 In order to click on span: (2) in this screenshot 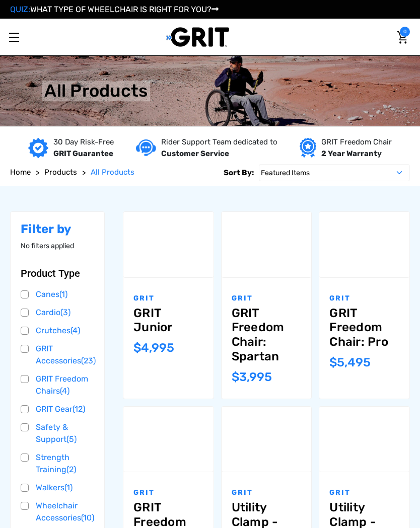, I will do `click(71, 469)`.